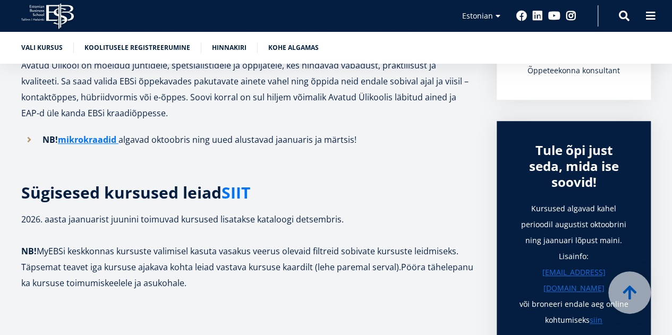 This screenshot has width=672, height=335. What do you see at coordinates (522, 16) in the screenshot?
I see `a: Facebook` at bounding box center [522, 16].